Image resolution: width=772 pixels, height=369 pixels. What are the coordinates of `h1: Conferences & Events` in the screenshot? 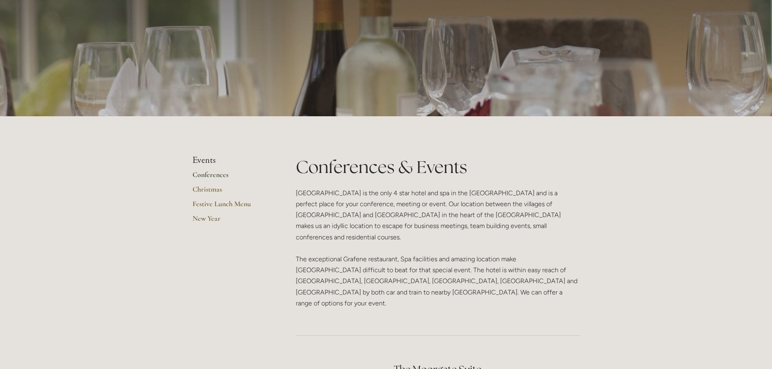 It's located at (438, 167).